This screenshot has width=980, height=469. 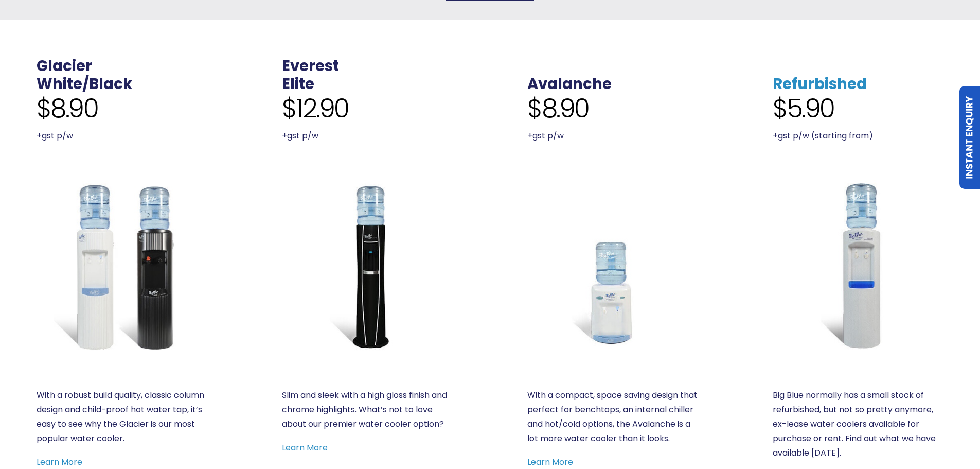 What do you see at coordinates (858, 424) in the screenshot?
I see `p: Big Blue normally has a small stock of refurbished, but not so pretty anymore, ex-lease water coo...` at bounding box center [858, 424].